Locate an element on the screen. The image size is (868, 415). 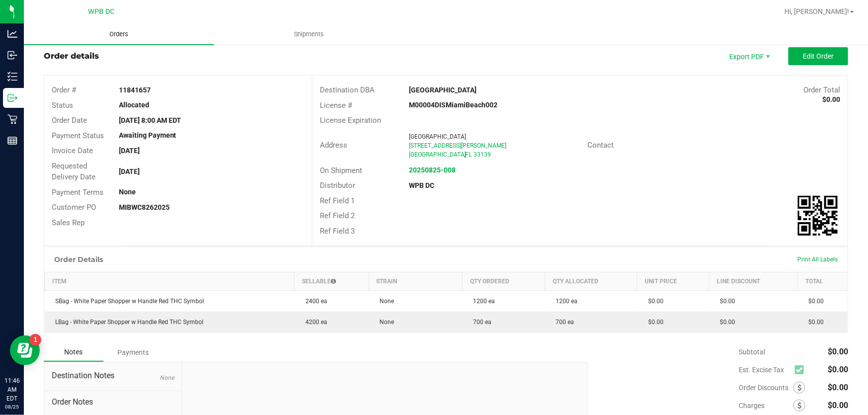
span: Order Discounts is located at coordinates (765, 388).